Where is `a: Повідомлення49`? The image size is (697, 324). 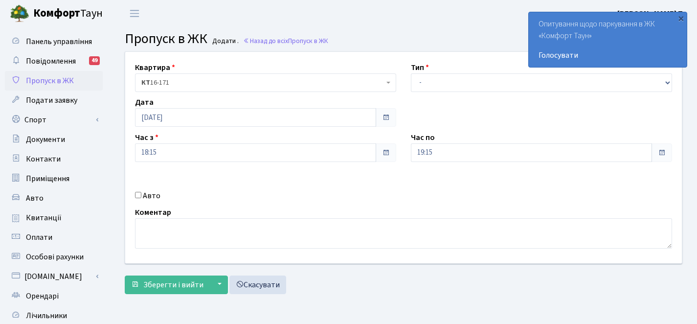 a: Повідомлення49 is located at coordinates (54, 61).